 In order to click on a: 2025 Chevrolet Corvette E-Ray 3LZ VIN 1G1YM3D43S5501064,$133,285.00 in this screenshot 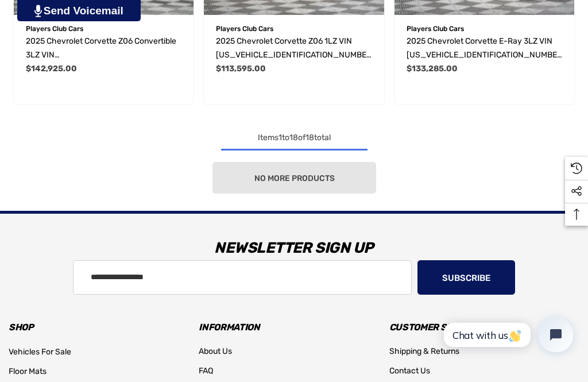, I will do `click(484, 49)`.